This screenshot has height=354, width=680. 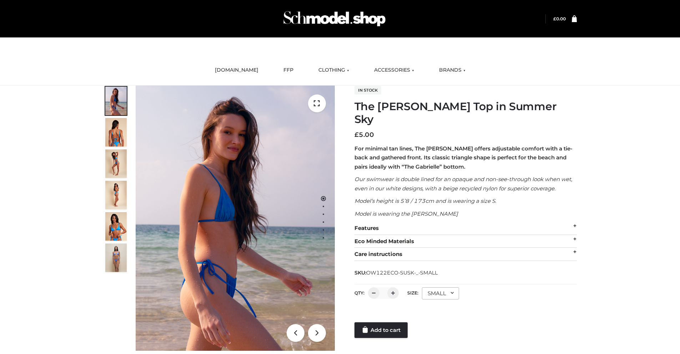 What do you see at coordinates (425, 201) in the screenshot?
I see `em: Model’s height is 5’8 / 173cm and is wearing a size S.` at bounding box center [425, 201].